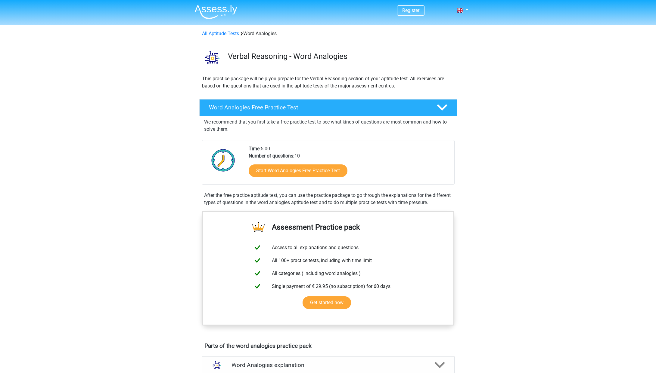  What do you see at coordinates (340, 56) in the screenshot?
I see `h3: Verbal Reasoning - Word Analogies` at bounding box center [340, 56].